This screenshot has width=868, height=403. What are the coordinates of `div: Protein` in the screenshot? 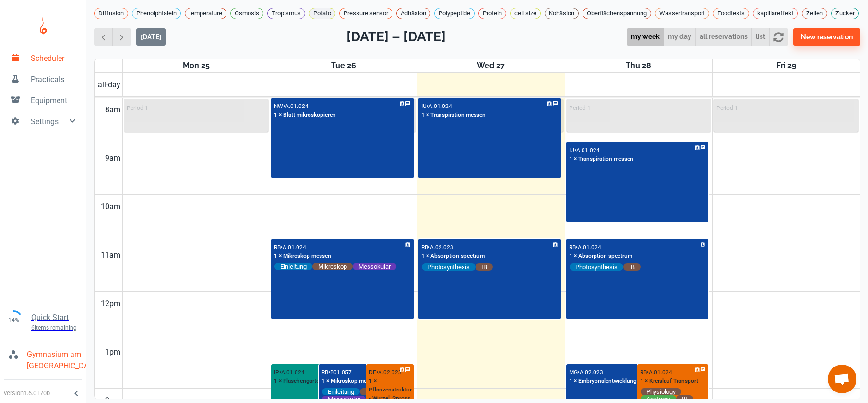 It's located at (492, 13).